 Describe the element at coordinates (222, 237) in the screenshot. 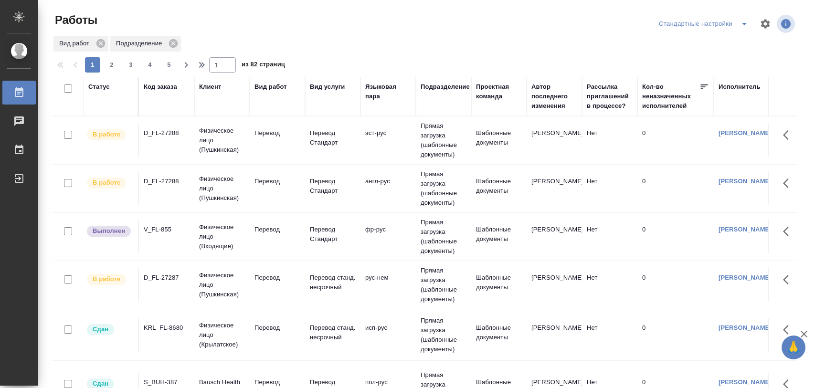

I see `p: Физическое лицо (Входящие)` at that location.